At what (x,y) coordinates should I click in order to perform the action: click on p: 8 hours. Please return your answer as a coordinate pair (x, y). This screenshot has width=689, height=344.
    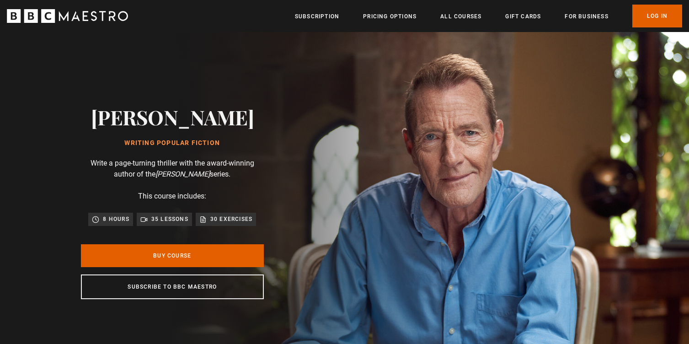
    Looking at the image, I should click on (116, 219).